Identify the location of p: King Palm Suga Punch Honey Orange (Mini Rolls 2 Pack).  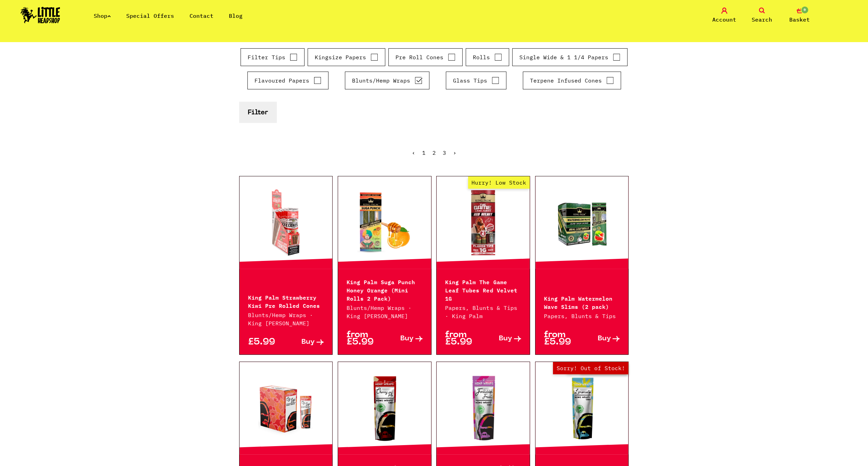
(385, 290).